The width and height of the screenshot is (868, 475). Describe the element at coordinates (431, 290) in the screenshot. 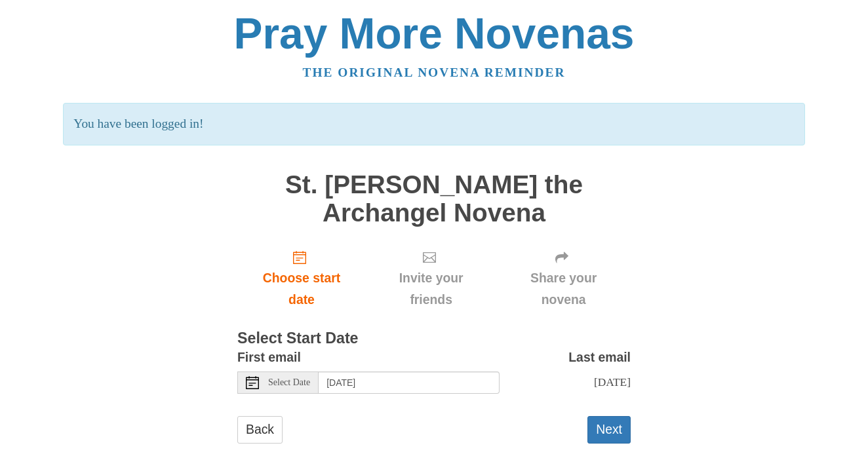

I see `span: Invite your friends` at that location.